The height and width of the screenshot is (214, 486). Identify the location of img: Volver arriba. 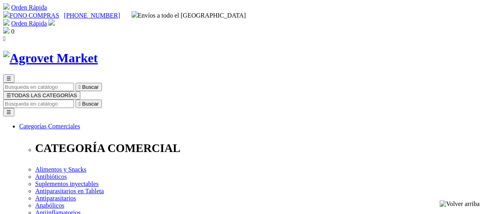
(460, 204).